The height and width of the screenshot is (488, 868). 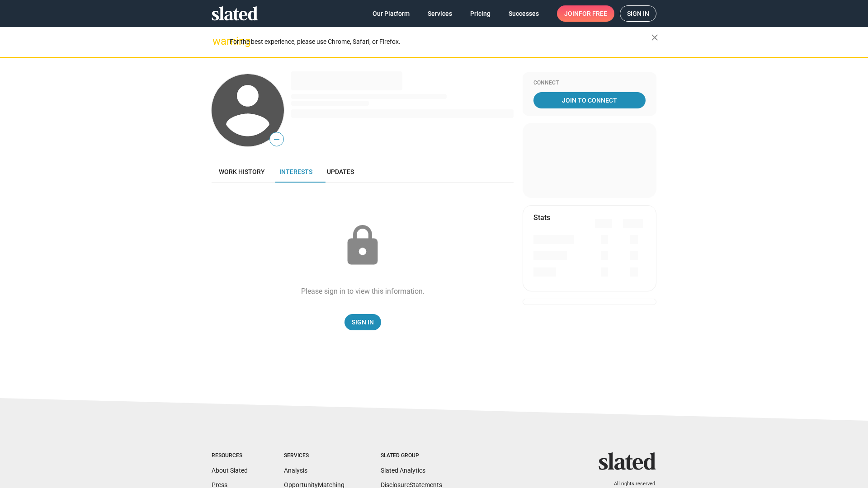 What do you see at coordinates (411, 456) in the screenshot?
I see `div: Slated Group` at bounding box center [411, 456].